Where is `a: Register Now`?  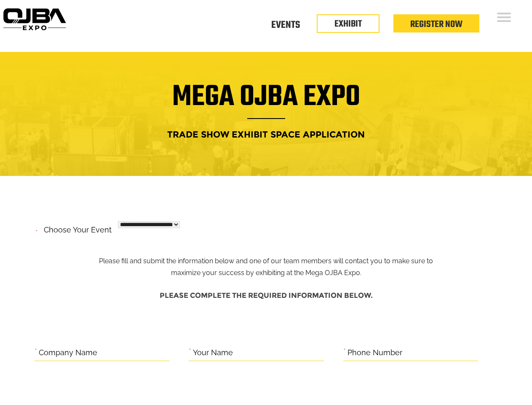 a: Register Now is located at coordinates (437, 25).